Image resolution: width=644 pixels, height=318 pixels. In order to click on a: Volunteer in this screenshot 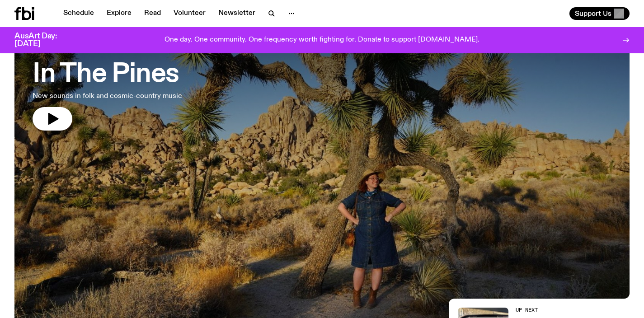, I will do `click(189, 14)`.